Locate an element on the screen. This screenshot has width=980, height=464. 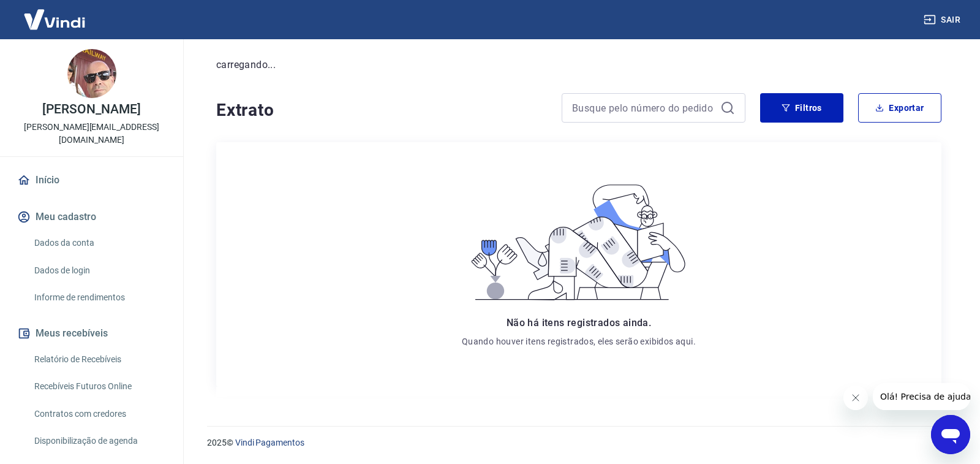
img: 5c0ec86c-b77c-4084-9a23-6404d65e0af5.jpeg is located at coordinates (92, 73).